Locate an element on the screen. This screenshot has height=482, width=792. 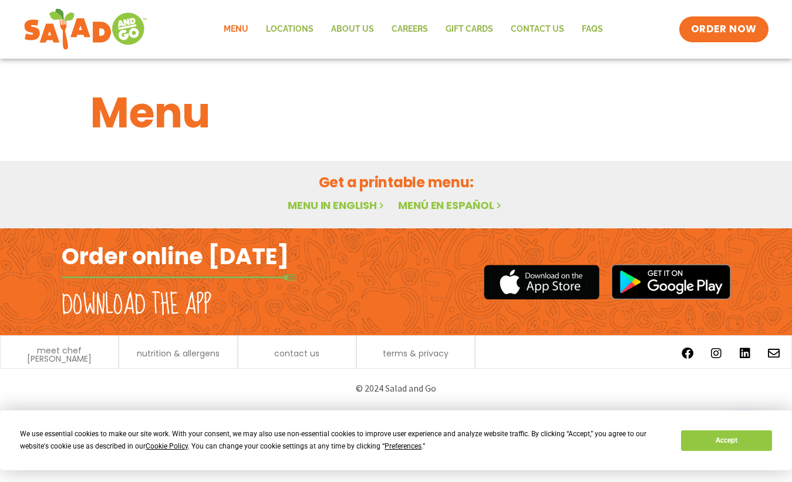
span: contact us is located at coordinates (296, 353).